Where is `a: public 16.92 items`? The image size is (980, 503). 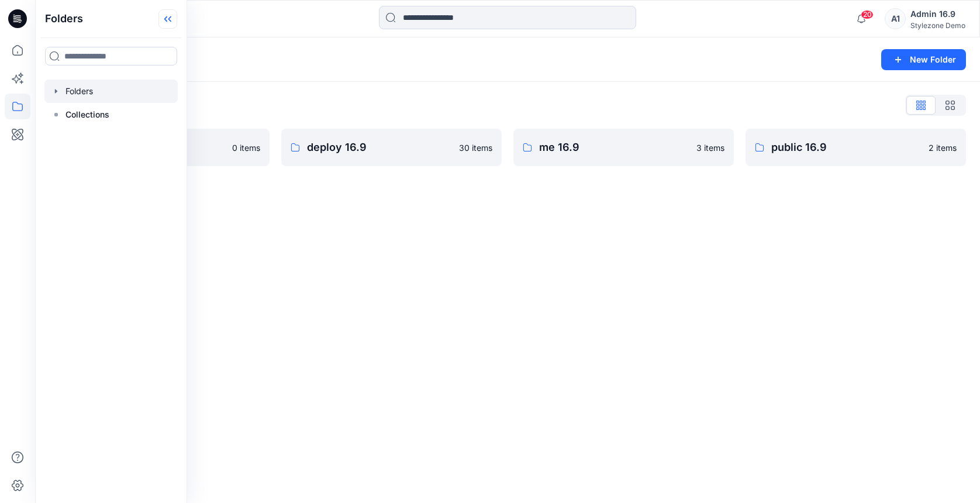 a: public 16.92 items is located at coordinates (855, 148).